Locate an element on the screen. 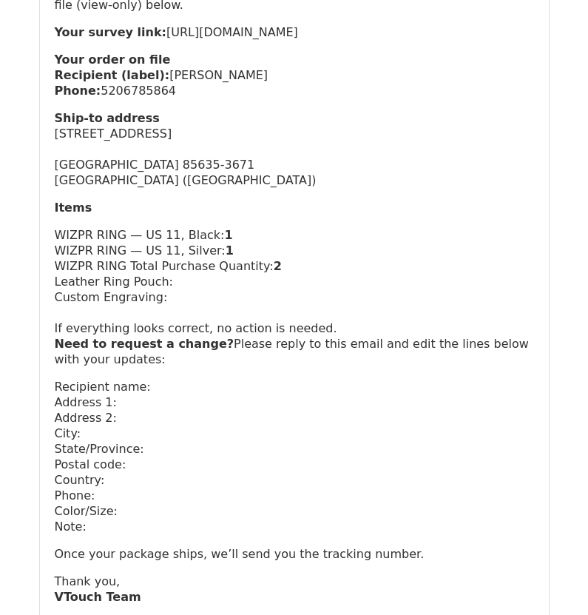 Image resolution: width=588 pixels, height=615 pixels. p: WIZPR RING Total Purchase Quantity: is located at coordinates (294, 265).